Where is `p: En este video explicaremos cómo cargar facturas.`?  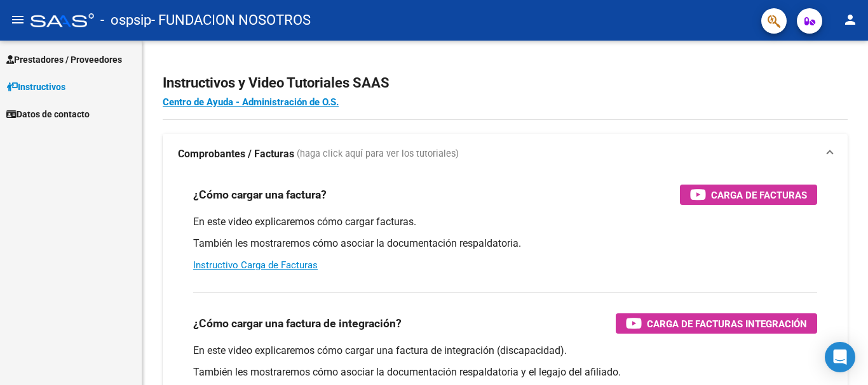
p: En este video explicaremos cómo cargar facturas. is located at coordinates (505, 222).